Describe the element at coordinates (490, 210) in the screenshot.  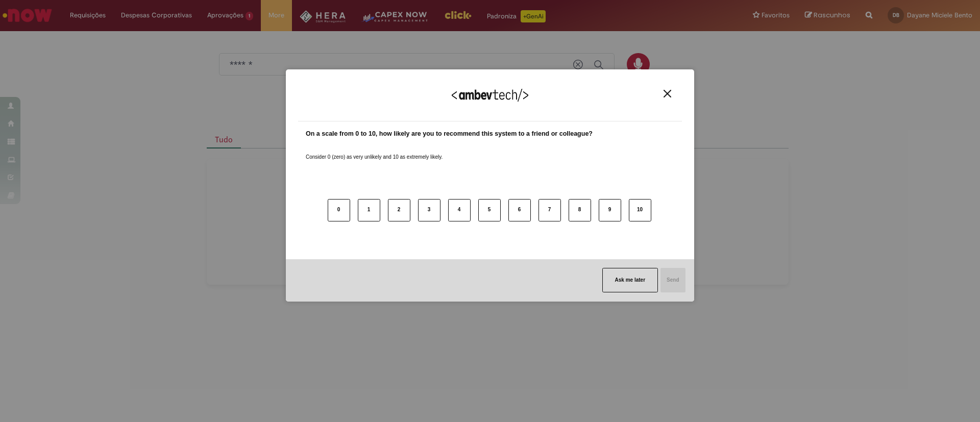
I see `button: 5` at that location.